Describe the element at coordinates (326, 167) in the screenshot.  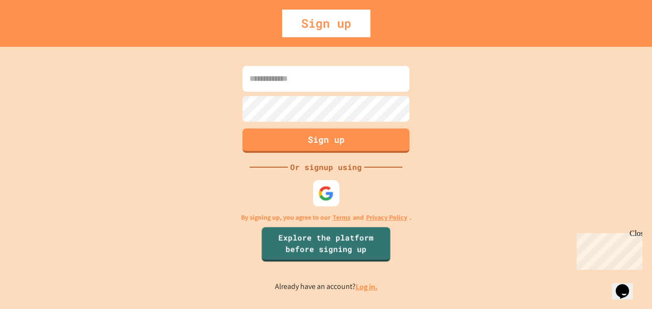
I see `div: Or signup using` at that location.